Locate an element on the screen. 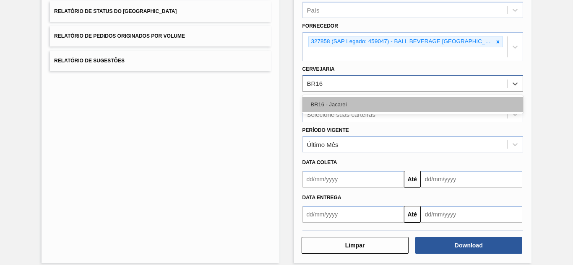 The width and height of the screenshot is (573, 265). div: País is located at coordinates (313, 10).